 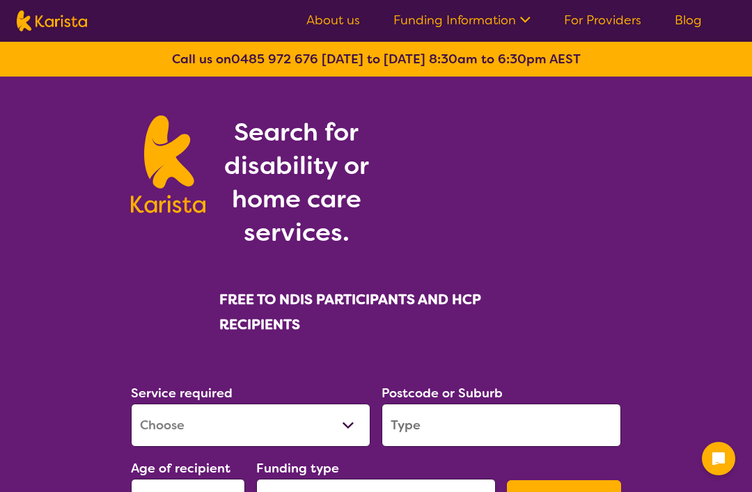 What do you see at coordinates (274, 59) in the screenshot?
I see `a: 0485 972 676` at bounding box center [274, 59].